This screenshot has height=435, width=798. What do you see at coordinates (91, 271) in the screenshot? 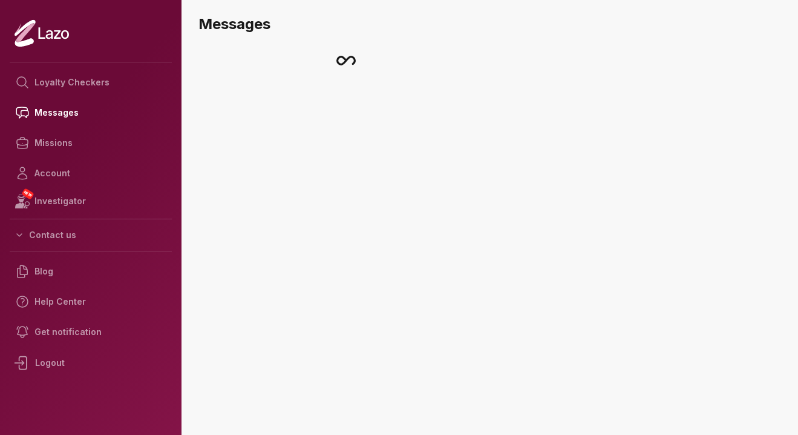
I see `a: Blog` at bounding box center [91, 271].